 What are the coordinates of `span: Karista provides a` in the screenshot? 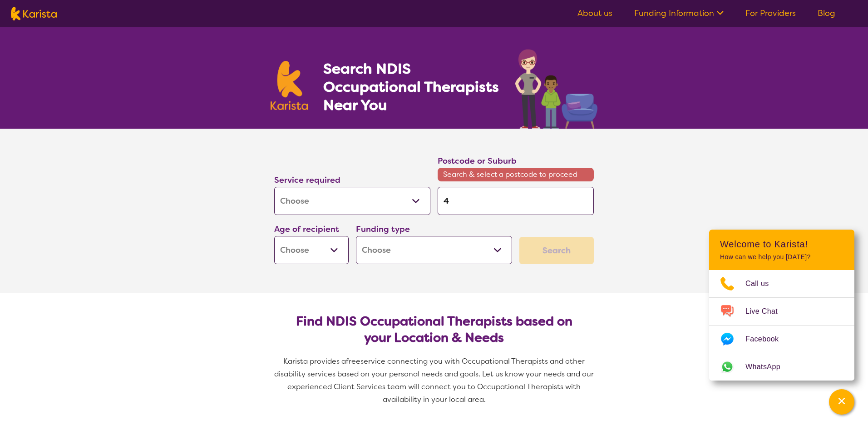 It's located at (314, 361).